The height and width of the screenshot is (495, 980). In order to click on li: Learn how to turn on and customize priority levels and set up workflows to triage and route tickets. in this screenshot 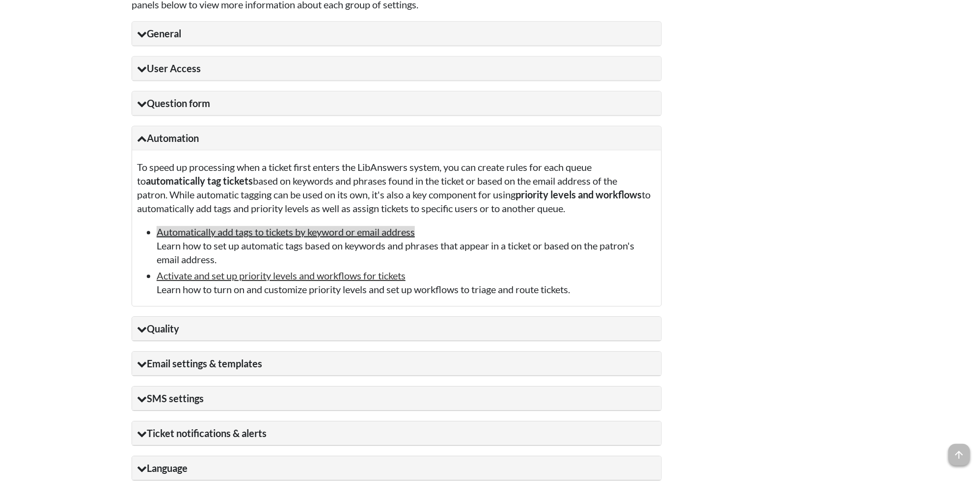, I will do `click(406, 282)`.